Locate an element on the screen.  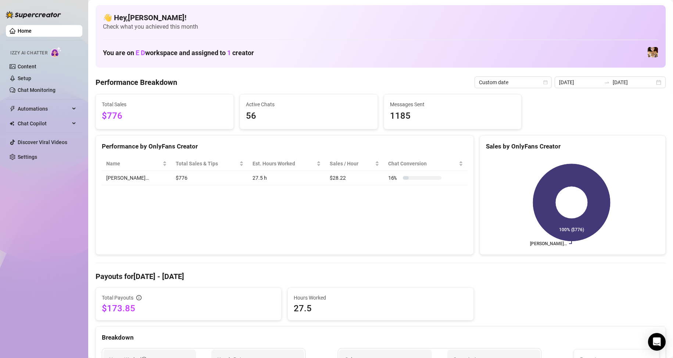
span: 16 % is located at coordinates (394, 178).